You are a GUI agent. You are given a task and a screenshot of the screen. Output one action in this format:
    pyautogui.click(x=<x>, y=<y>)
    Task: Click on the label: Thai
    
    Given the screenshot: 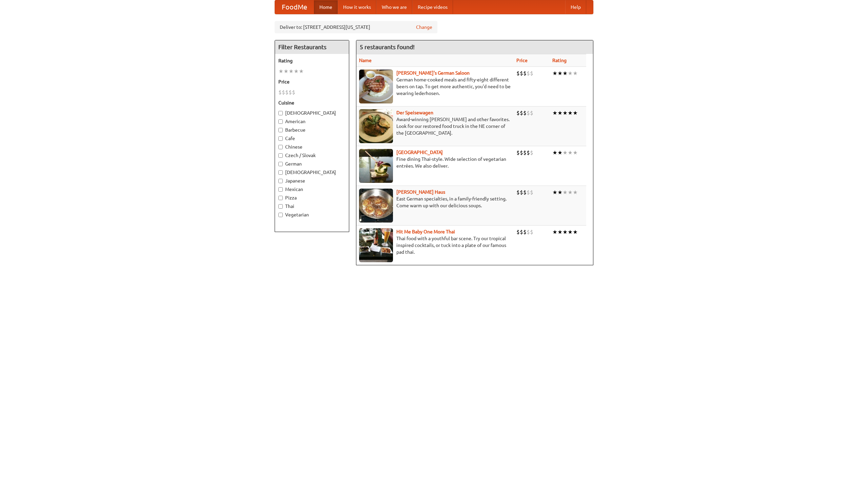 What is the action you would take?
    pyautogui.click(x=312, y=206)
    